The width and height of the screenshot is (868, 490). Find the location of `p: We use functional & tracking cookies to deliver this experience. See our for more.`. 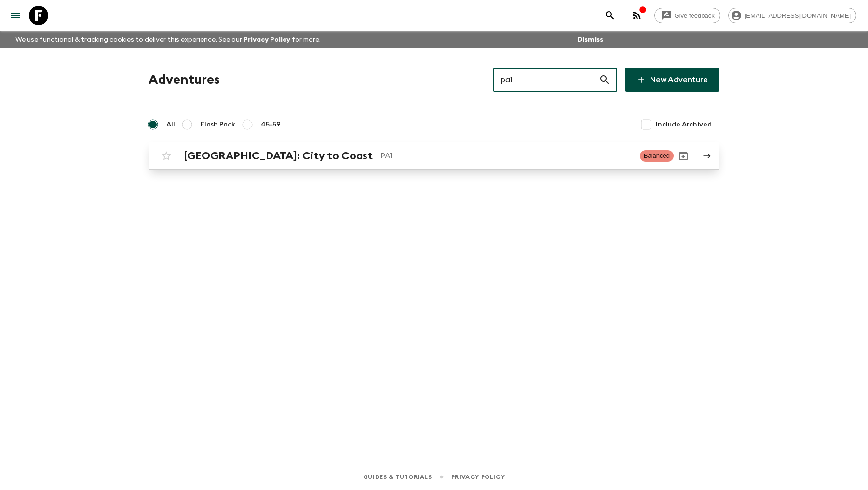

p: We use functional & tracking cookies to deliver this experience. See our for more. is located at coordinates (168, 40).